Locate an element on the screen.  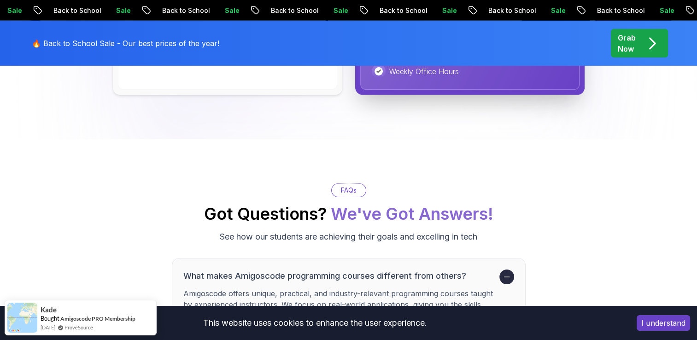
p: Amigoscode offers unique, practical, and industry-relevant programming courses taught by experien... is located at coordinates (340, 305).